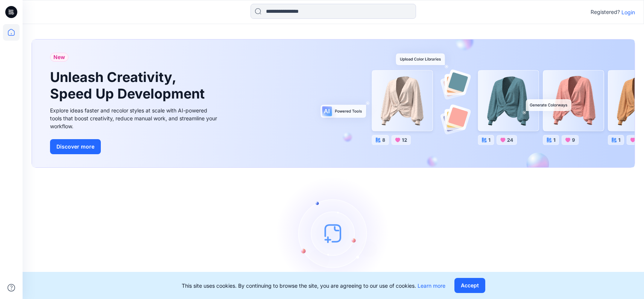  What do you see at coordinates (605, 12) in the screenshot?
I see `p: Registered?` at bounding box center [605, 12].